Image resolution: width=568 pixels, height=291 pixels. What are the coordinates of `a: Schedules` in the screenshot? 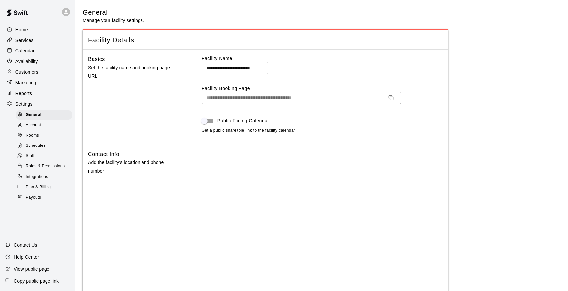 It's located at (45, 146).